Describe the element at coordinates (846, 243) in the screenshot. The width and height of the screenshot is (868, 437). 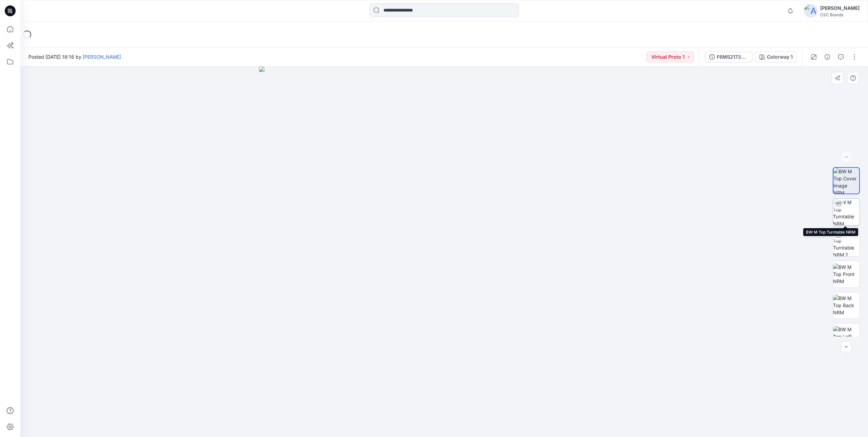
I see `img: BW M Top Turntable NRM 2` at that location.